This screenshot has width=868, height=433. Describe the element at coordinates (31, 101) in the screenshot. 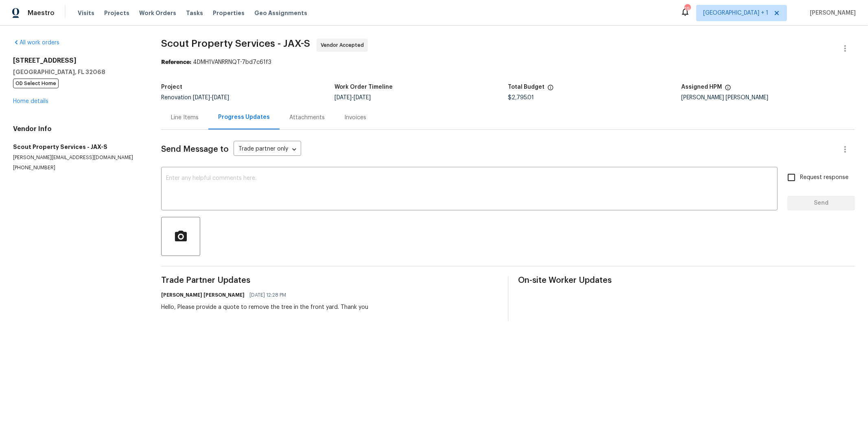

I see `a: Home details` at that location.